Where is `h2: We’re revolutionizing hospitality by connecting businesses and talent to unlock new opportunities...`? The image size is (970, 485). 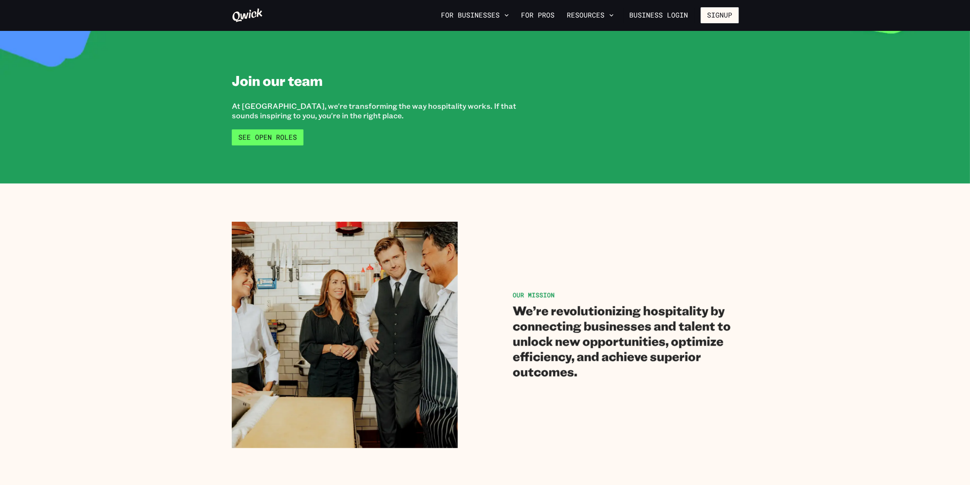 h2: We’re revolutionizing hospitality by connecting businesses and talent to unlock new opportunities... is located at coordinates (626, 341).